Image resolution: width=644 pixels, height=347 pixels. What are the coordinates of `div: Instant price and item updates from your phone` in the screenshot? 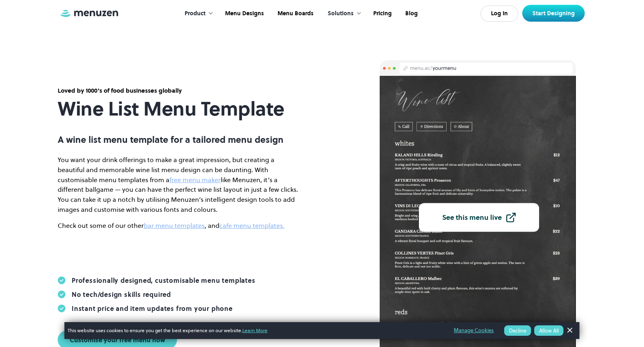 It's located at (152, 308).